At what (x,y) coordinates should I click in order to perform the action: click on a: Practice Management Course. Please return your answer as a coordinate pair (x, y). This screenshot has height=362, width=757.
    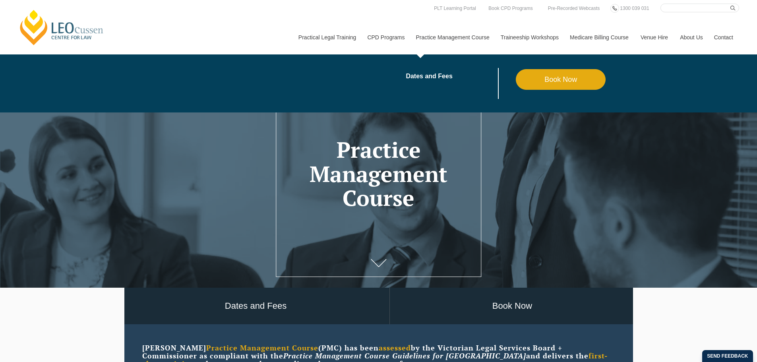
    Looking at the image, I should click on (452, 37).